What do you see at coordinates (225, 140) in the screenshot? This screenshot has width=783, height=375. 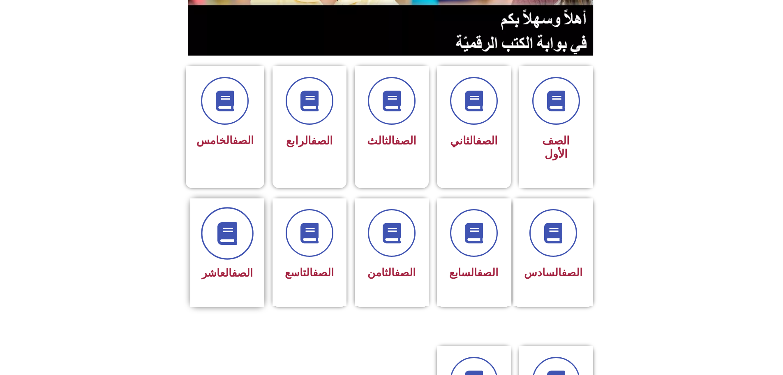 I see `span: الخامس` at bounding box center [225, 140].